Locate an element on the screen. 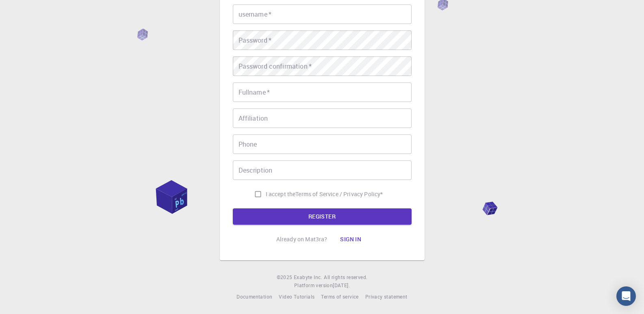  a: Terms of Service / Privacy Policy* is located at coordinates (339, 194).